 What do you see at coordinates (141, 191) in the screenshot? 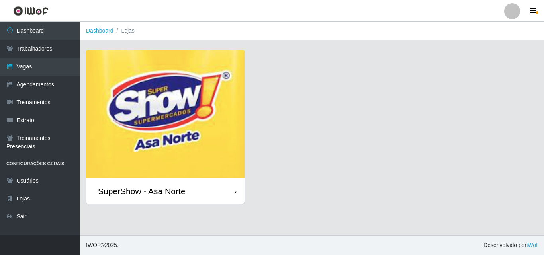
I see `div: SuperShow - Asa Norte` at bounding box center [141, 191].